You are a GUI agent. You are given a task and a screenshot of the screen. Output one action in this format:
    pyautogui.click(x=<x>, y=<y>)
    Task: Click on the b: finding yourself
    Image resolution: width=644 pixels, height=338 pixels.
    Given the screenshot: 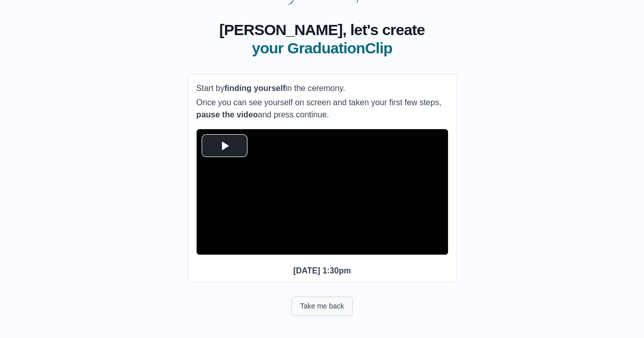 What is the action you would take?
    pyautogui.click(x=255, y=88)
    